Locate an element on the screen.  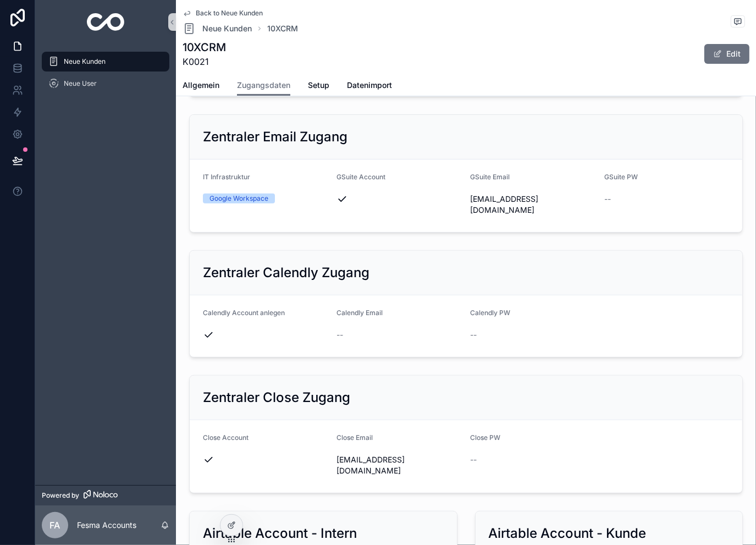
a: Setup is located at coordinates (318, 86).